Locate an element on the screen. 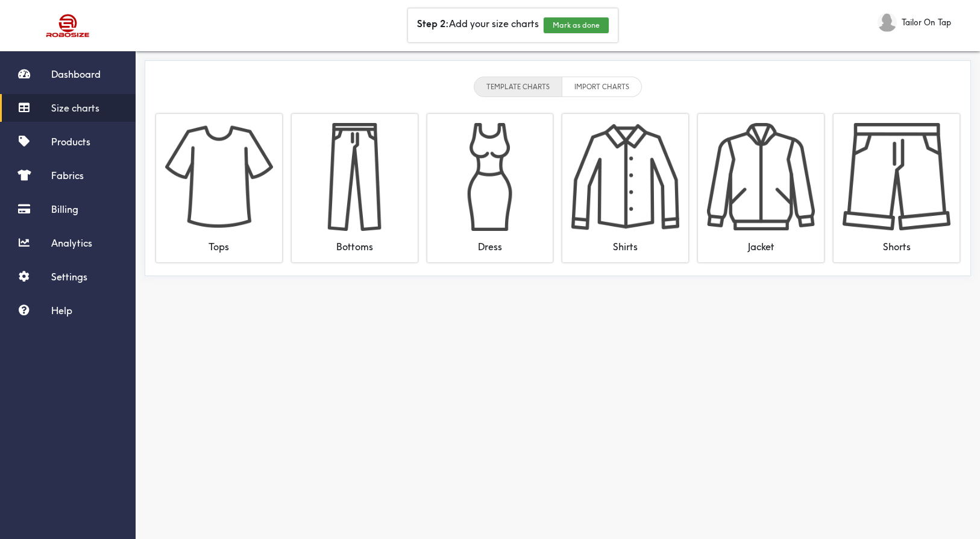 Image resolution: width=980 pixels, height=539 pixels. li: TEMPLATE CHARTS is located at coordinates (518, 86).